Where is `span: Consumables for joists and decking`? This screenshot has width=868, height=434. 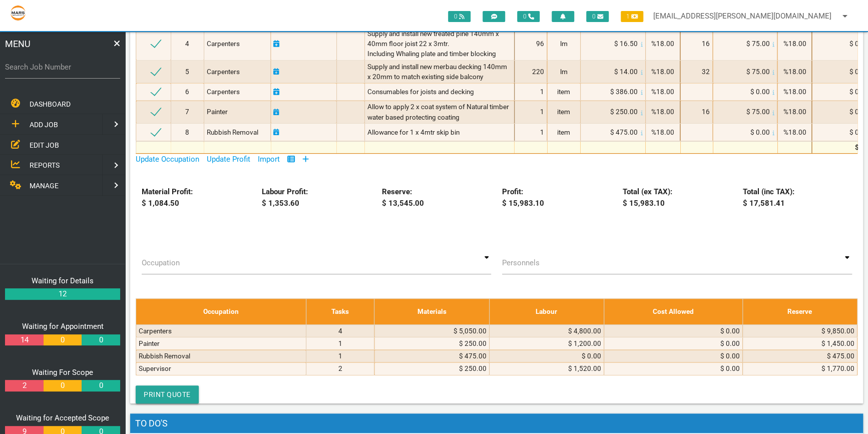
span: Consumables for joists and decking is located at coordinates (420, 92).